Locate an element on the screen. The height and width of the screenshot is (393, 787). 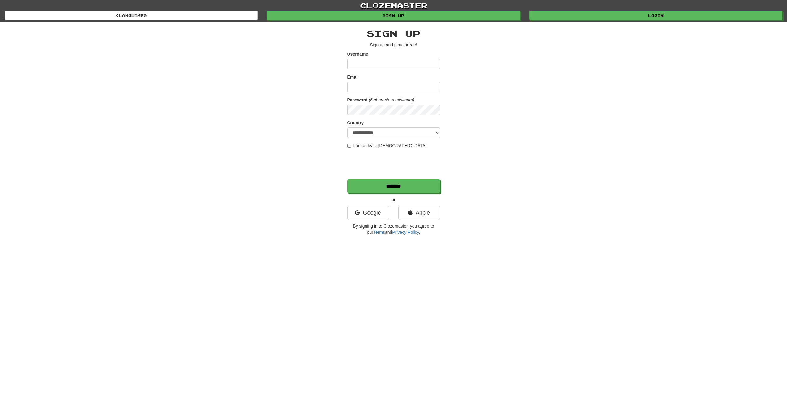
a: Apple is located at coordinates (419, 213).